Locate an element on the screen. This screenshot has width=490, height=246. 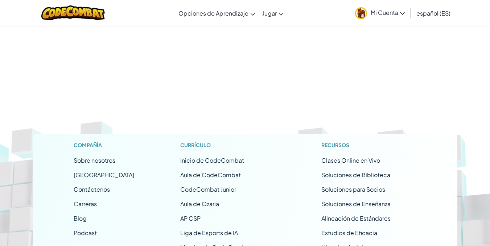
a: Mi Cuenta is located at coordinates (380, 13).